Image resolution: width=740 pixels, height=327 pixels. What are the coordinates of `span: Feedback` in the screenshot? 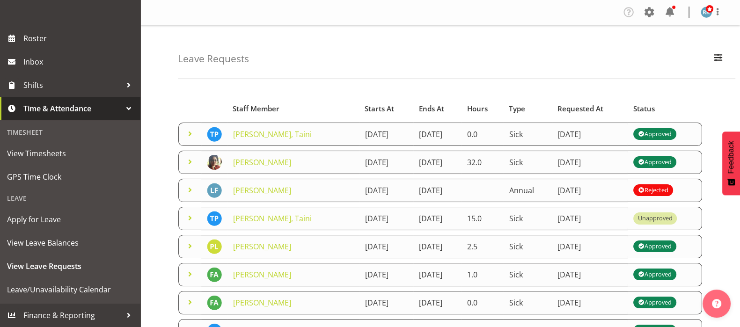 It's located at (731, 157).